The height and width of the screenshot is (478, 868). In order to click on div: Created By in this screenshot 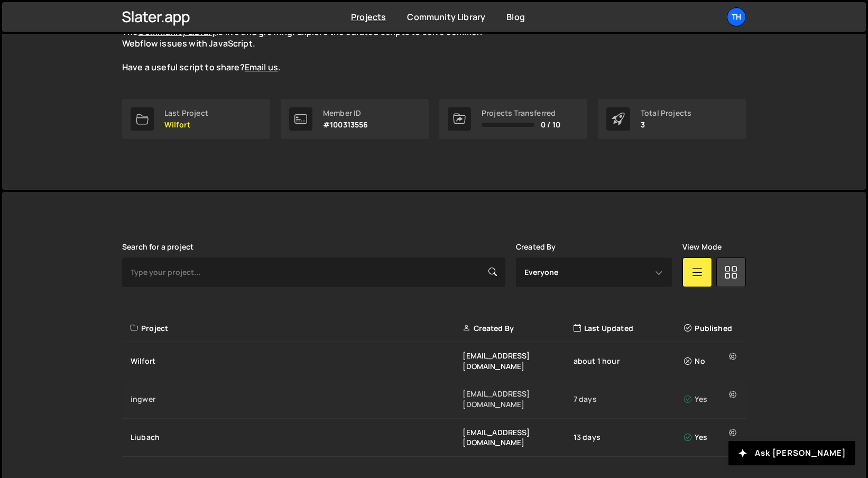, I will do `click(517, 329)`.